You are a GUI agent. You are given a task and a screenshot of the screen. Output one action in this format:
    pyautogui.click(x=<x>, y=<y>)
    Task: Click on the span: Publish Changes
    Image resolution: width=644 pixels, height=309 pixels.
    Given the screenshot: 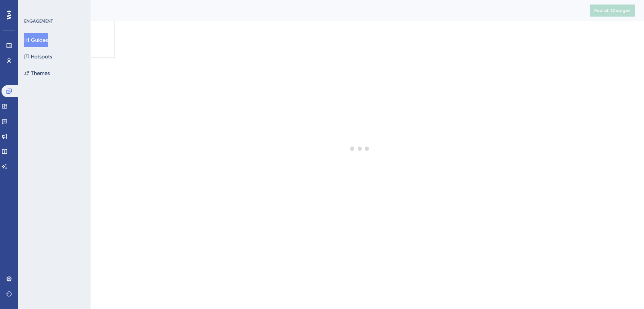 What is the action you would take?
    pyautogui.click(x=612, y=10)
    